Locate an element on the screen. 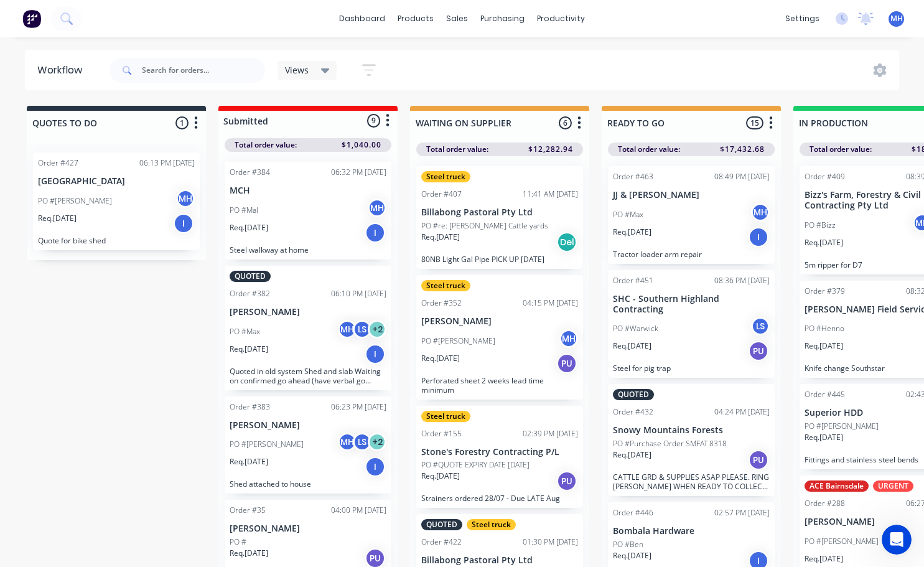 The height and width of the screenshot is (567, 924). span: $12,282.94 is located at coordinates (550, 149).